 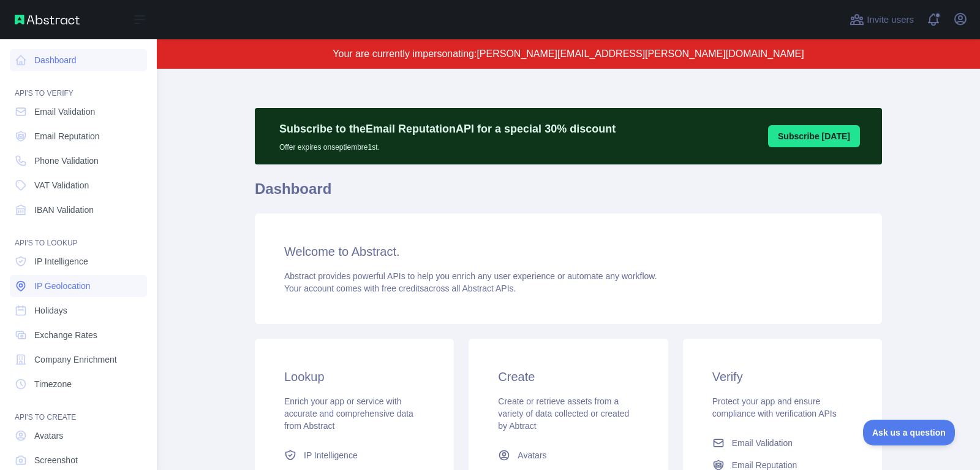 What do you see at coordinates (76, 359) in the screenshot?
I see `span: Company Enrichment` at bounding box center [76, 359].